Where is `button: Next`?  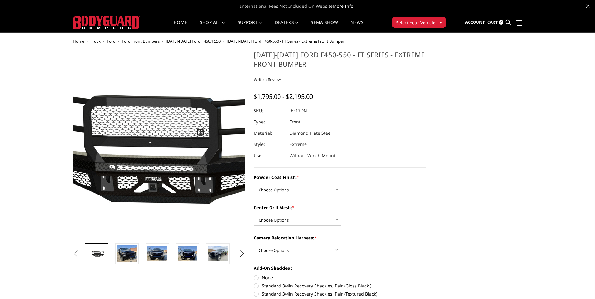 button: Next is located at coordinates (242, 254).